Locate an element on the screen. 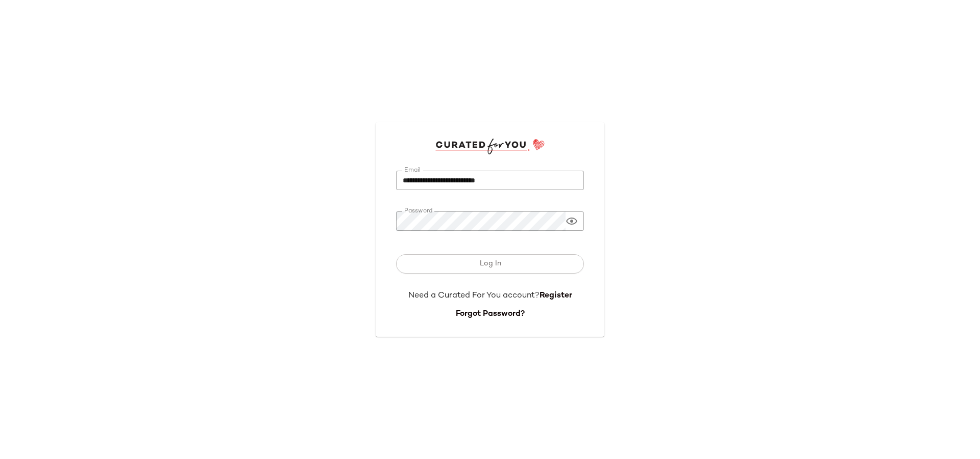 The image size is (980, 459). img: cfy_login_logo.DGdB1djN.svg is located at coordinates (490, 146).